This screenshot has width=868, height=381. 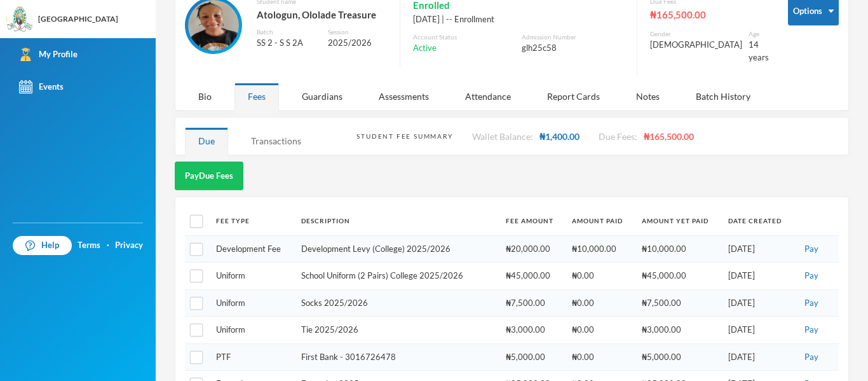 What do you see at coordinates (617, 136) in the screenshot?
I see `span: Due Fees:` at bounding box center [617, 136].